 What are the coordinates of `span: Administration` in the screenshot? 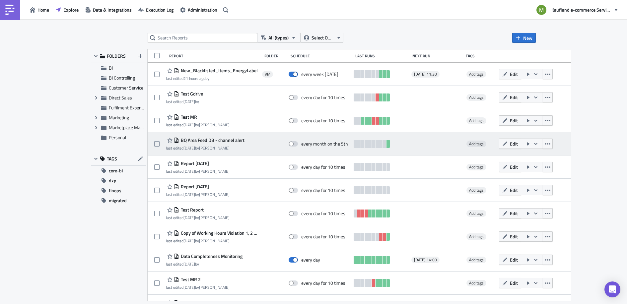 It's located at (203, 10).